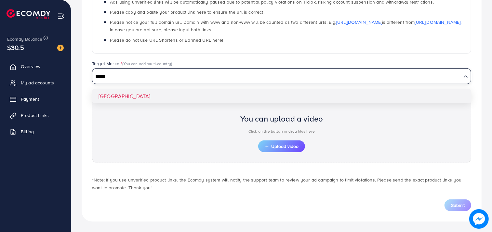 The image size is (492, 232). What do you see at coordinates (282, 146) in the screenshot?
I see `span: Upload video` at bounding box center [282, 146].